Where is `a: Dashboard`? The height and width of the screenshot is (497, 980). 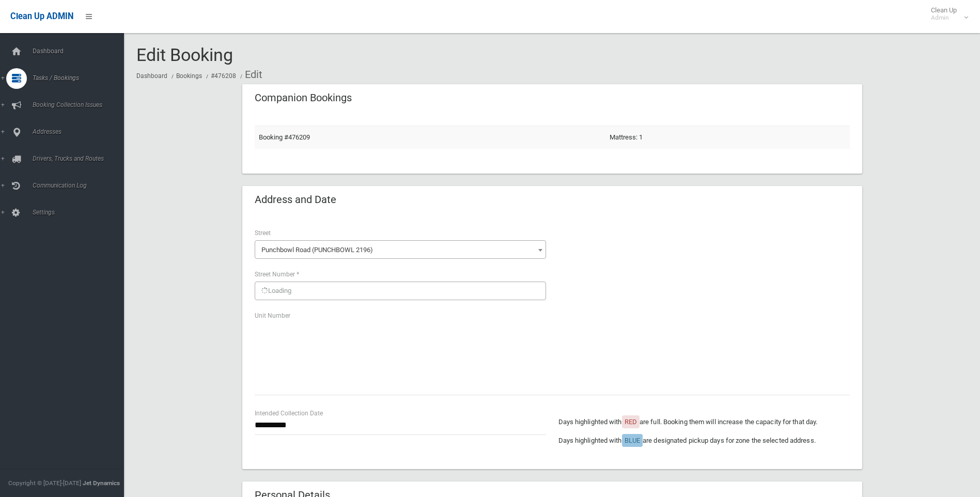
a: Dashboard is located at coordinates (152, 76).